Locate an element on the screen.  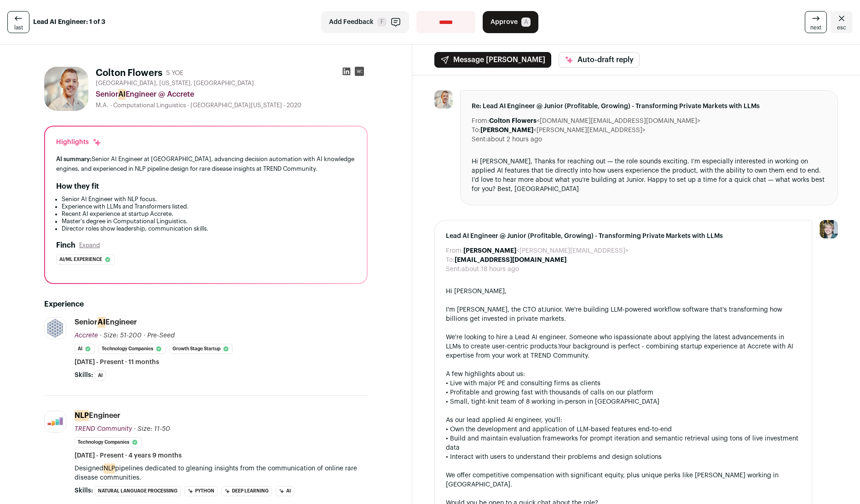
div: Senior Engineer @ Accrete is located at coordinates (231, 94).